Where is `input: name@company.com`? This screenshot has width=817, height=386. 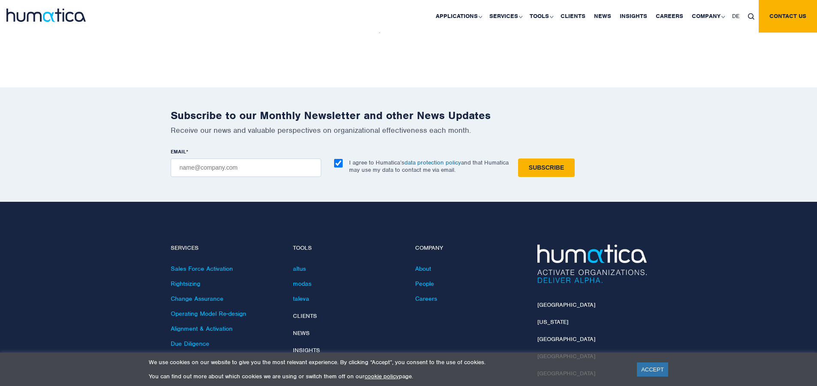 input: name@company.com is located at coordinates (246, 168).